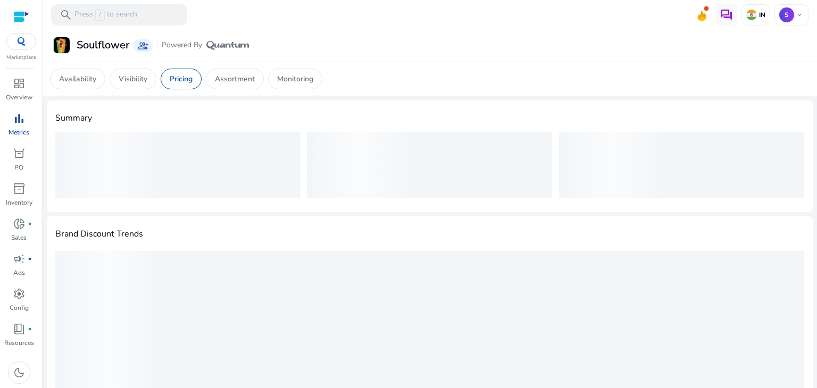 The image size is (817, 388). What do you see at coordinates (99, 234) in the screenshot?
I see `h4: Brand Discount Trends` at bounding box center [99, 234].